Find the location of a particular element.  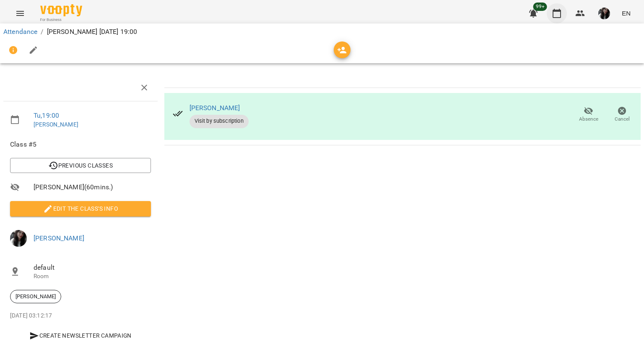

img: Voopty Logo is located at coordinates (61, 10).